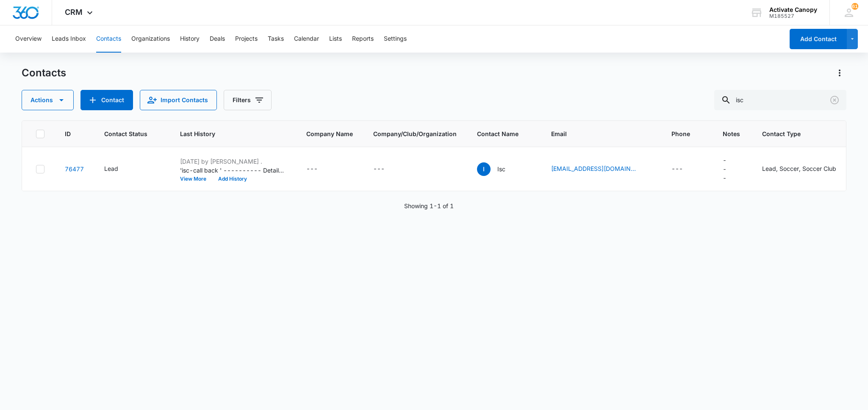 This screenshot has height=410, width=868. I want to click on button: Leads Inbox, so click(68, 39).